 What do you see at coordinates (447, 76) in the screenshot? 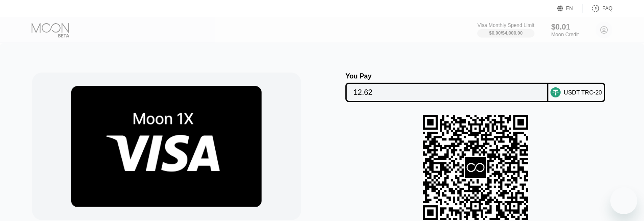
I see `div: You Pay` at bounding box center [447, 76].